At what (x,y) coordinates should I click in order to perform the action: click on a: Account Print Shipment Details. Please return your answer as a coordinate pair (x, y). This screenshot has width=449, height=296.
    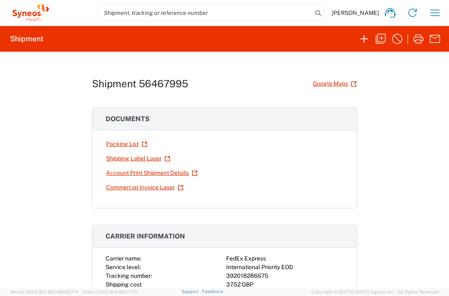
    Looking at the image, I should click on (152, 173).